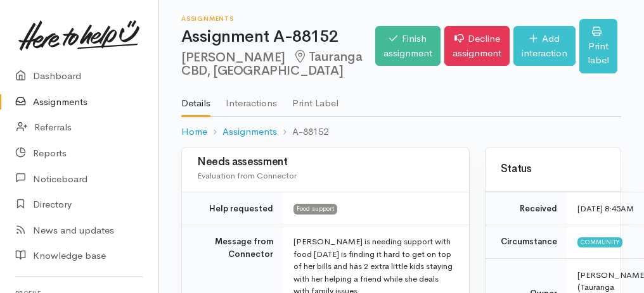  I want to click on h3: Needs assessment, so click(325, 162).